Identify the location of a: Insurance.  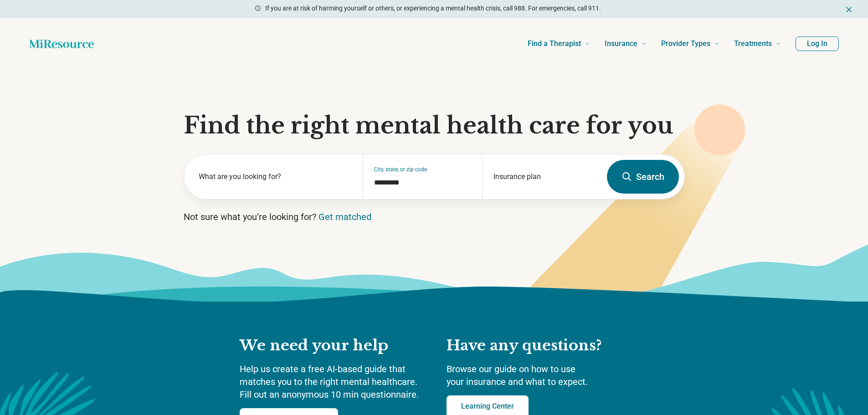
(626, 44).